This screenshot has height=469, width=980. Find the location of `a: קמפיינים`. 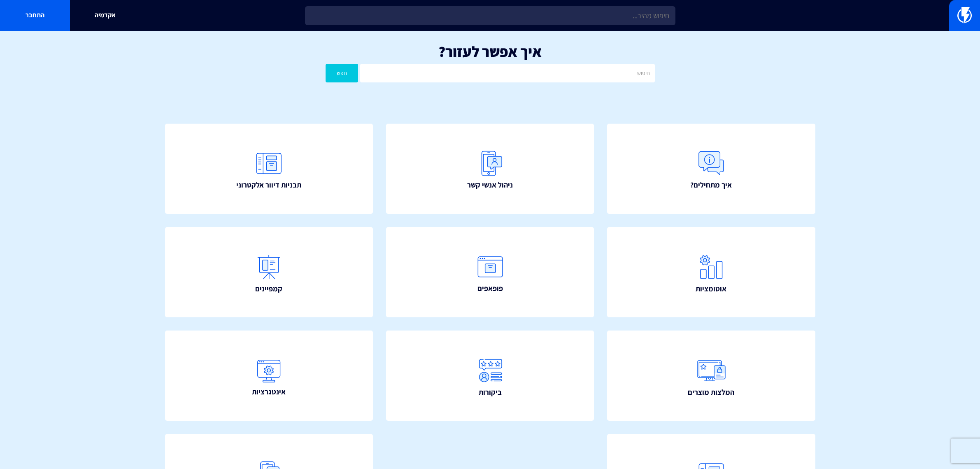

a: קמפיינים is located at coordinates (269, 272).